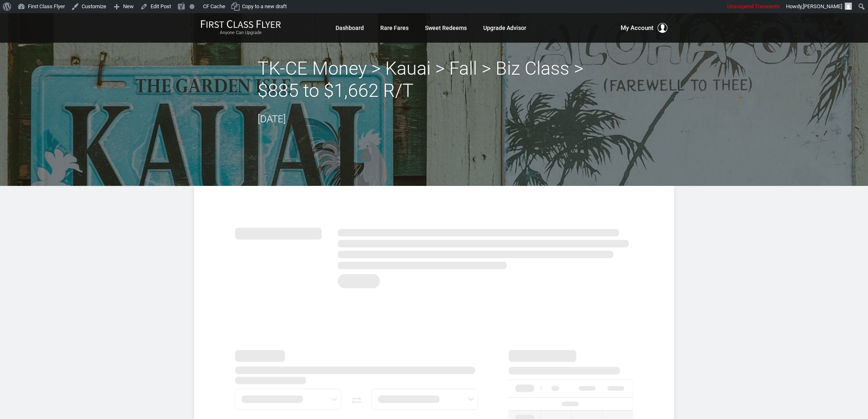 The height and width of the screenshot is (419, 868). I want to click on h2: TK-CE Money > Kauai > Fall > Biz Class > $885 to $1,662 R/T, so click(434, 80).